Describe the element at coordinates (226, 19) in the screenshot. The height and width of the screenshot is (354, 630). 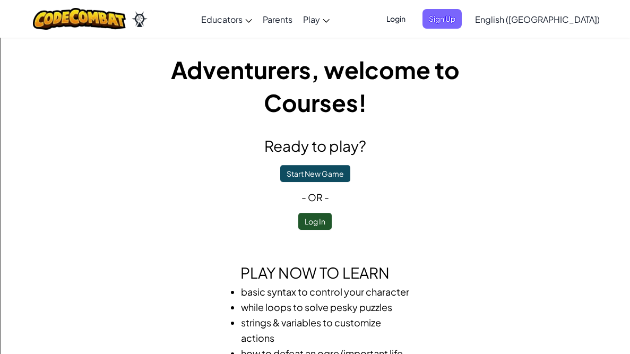
I see `a: Educators` at that location.